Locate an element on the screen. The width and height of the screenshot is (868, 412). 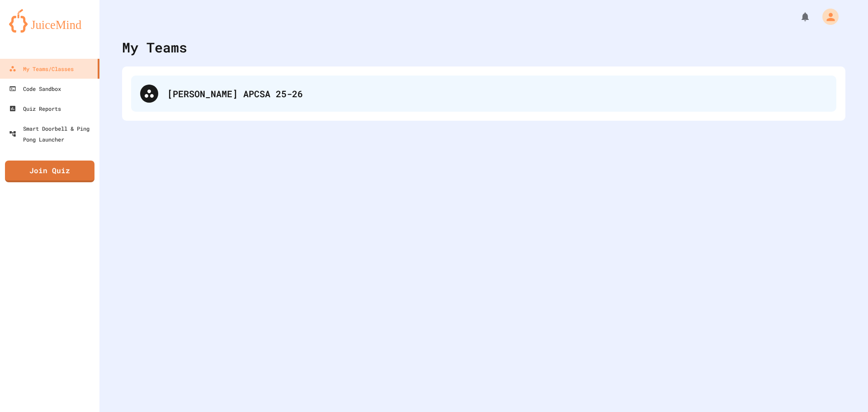
div: My Teams/Classes is located at coordinates (42, 68).